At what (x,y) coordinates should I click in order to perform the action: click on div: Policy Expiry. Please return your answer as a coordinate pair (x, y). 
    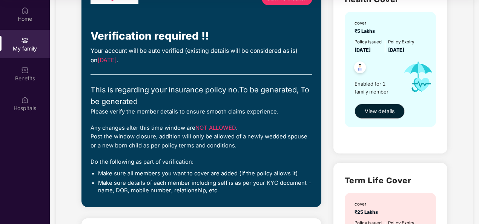
    Looking at the image, I should click on (401, 42).